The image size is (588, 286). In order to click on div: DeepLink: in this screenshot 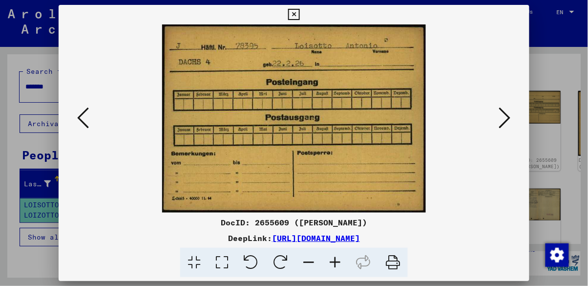, I will do `click(293, 238)`.